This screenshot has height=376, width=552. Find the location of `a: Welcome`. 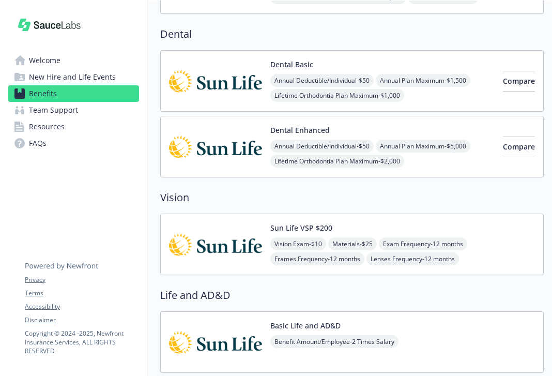

a: Welcome is located at coordinates (73, 61).